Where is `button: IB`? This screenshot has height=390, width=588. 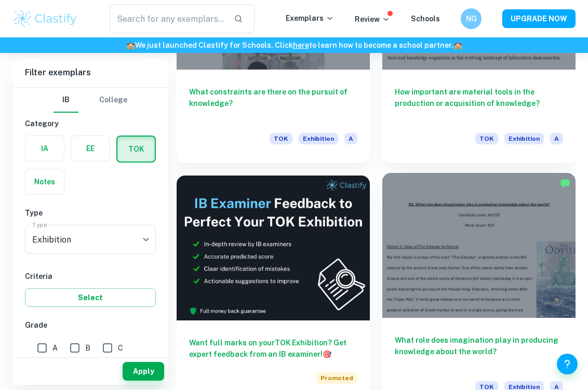
button: IB is located at coordinates (66, 100).